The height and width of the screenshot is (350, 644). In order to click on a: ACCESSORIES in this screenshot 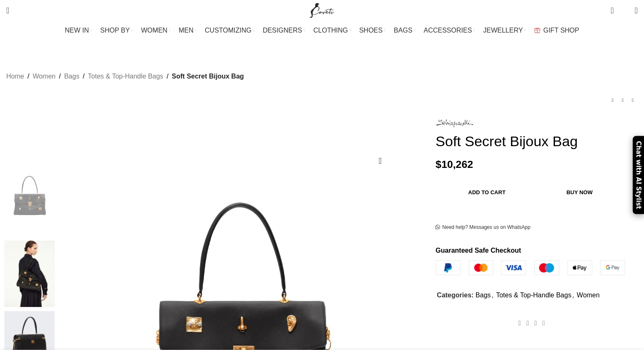, I will do `click(449, 31)`.